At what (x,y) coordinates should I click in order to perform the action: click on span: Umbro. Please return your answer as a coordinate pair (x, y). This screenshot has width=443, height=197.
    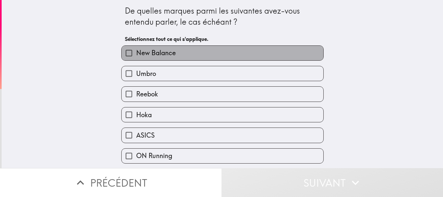
    Looking at the image, I should click on (146, 74).